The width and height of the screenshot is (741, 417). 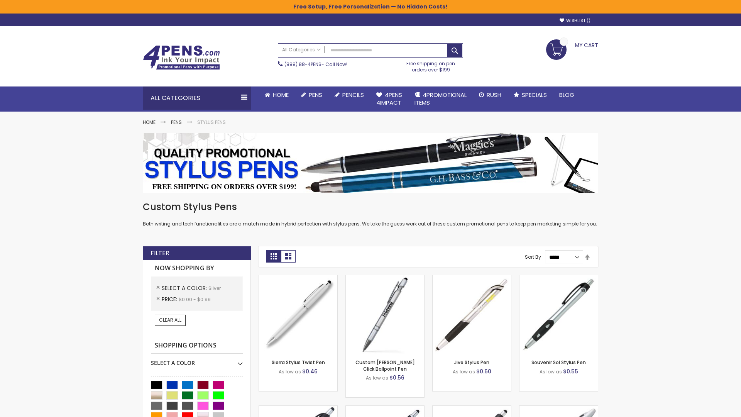 What do you see at coordinates (298, 278) in the screenshot?
I see `a: Stypen-35-Silver` at bounding box center [298, 278].